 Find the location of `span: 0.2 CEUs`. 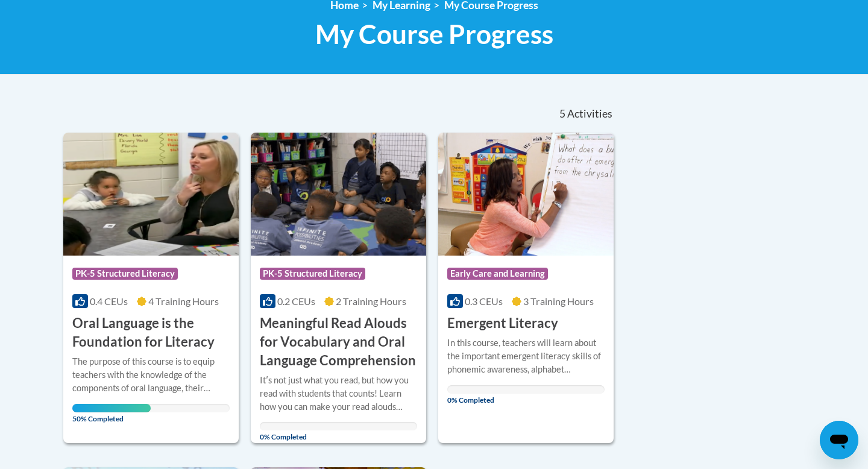

span: 0.2 CEUs is located at coordinates (296, 301).